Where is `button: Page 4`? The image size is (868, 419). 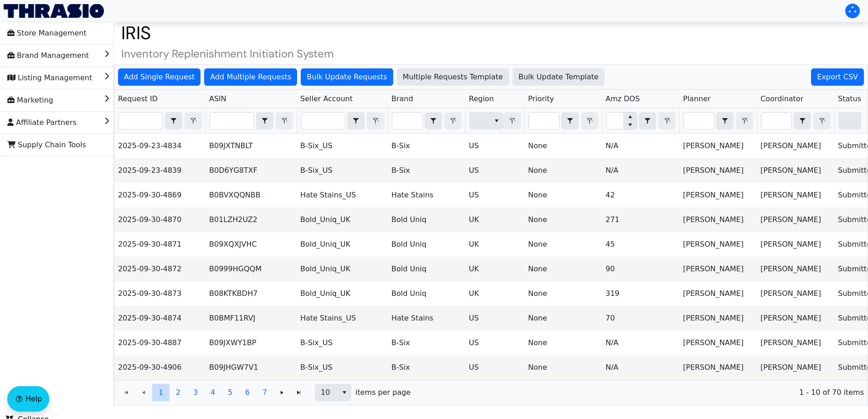
button: Page 4 is located at coordinates (213, 392).